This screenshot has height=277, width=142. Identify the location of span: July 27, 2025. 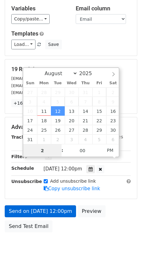
(30, 92).